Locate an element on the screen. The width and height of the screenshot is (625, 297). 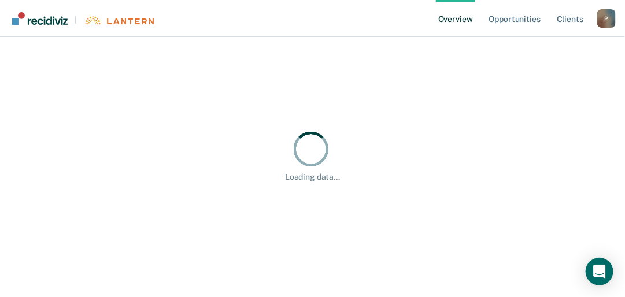
img: Lantern is located at coordinates (118, 20).